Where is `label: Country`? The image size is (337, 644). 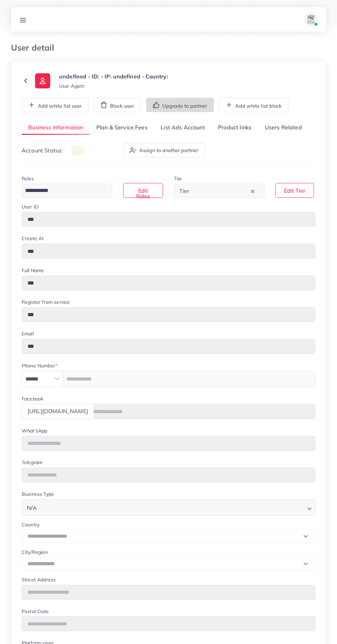 label: Country is located at coordinates (30, 525).